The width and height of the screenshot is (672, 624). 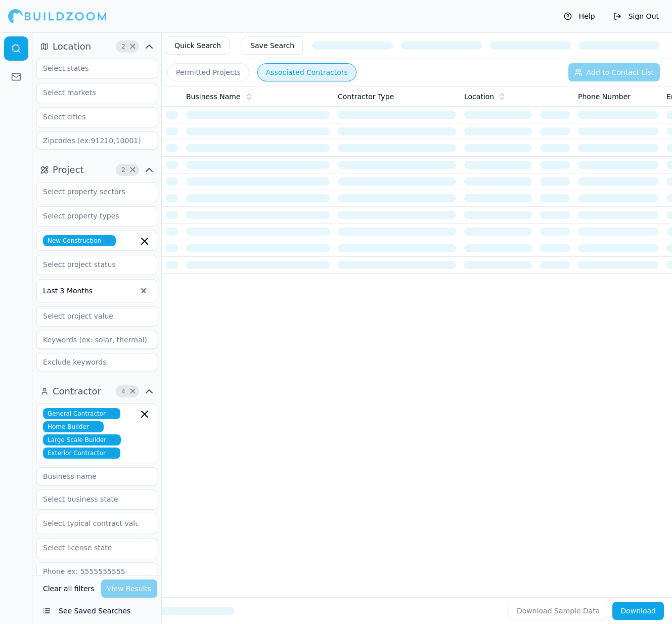 What do you see at coordinates (132, 47) in the screenshot?
I see `span: Clear Location filters` at bounding box center [132, 47].